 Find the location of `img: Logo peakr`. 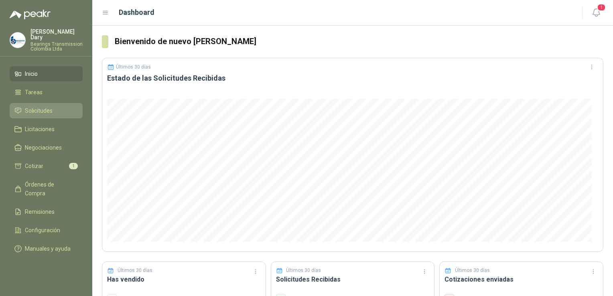

img: Logo peakr is located at coordinates (30, 14).